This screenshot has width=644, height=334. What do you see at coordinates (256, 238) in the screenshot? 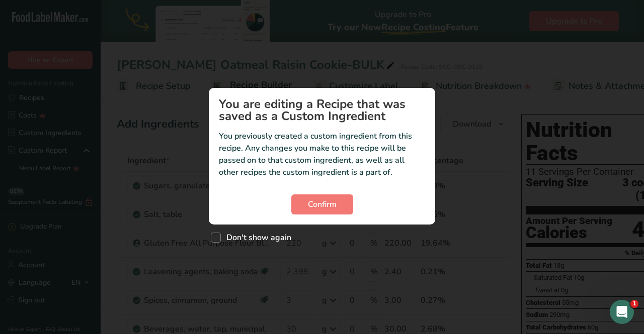
I see `span: Don't show again` at bounding box center [256, 238].